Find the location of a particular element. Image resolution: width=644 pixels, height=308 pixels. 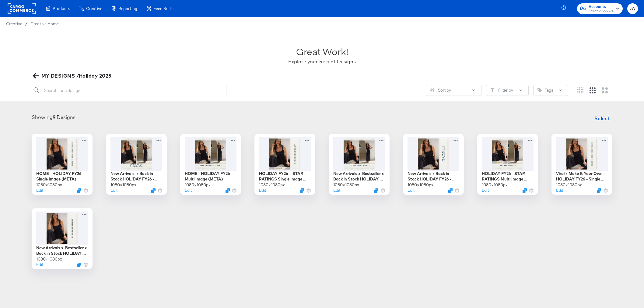

input: Search for a design is located at coordinates (129, 91).